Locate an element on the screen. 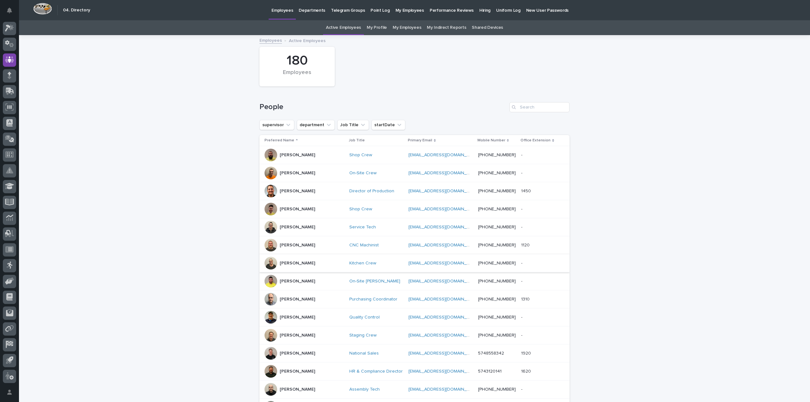 The image size is (810, 402). a: 5748558342 is located at coordinates (491, 353).